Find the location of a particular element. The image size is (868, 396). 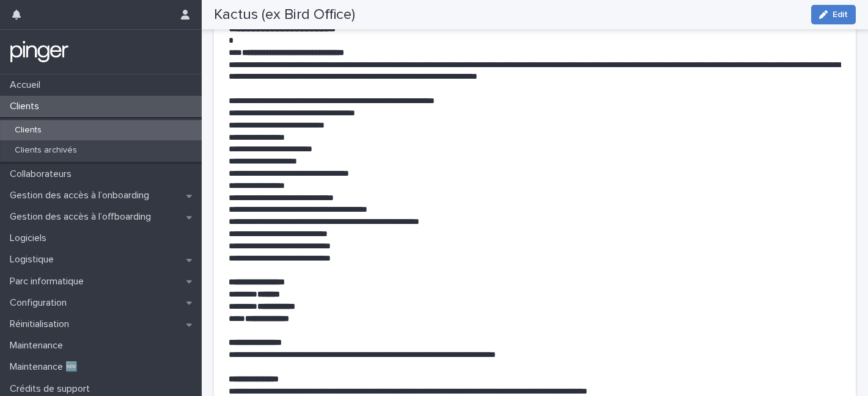

p: Réinitialisation is located at coordinates (41, 324).